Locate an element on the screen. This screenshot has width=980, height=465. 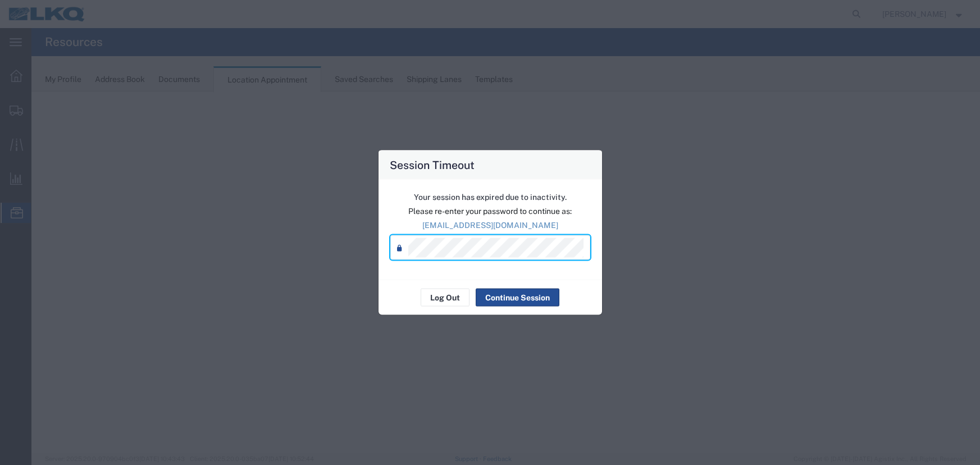
button: Log Out is located at coordinates (445, 298).